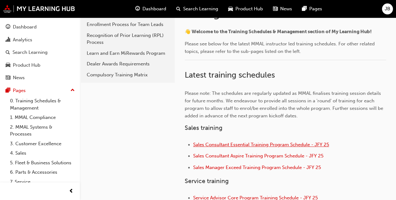  I want to click on span: Sales Consultant Aspire Training Program Schedule - JFY 25, so click(258, 156).